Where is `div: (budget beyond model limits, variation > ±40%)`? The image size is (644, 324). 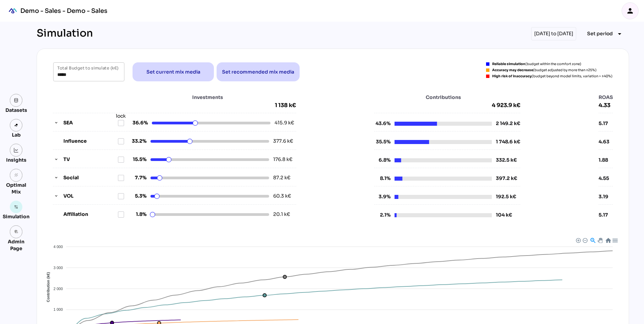
div: (budget beyond model limits, variation > ±40%) is located at coordinates (552, 76).